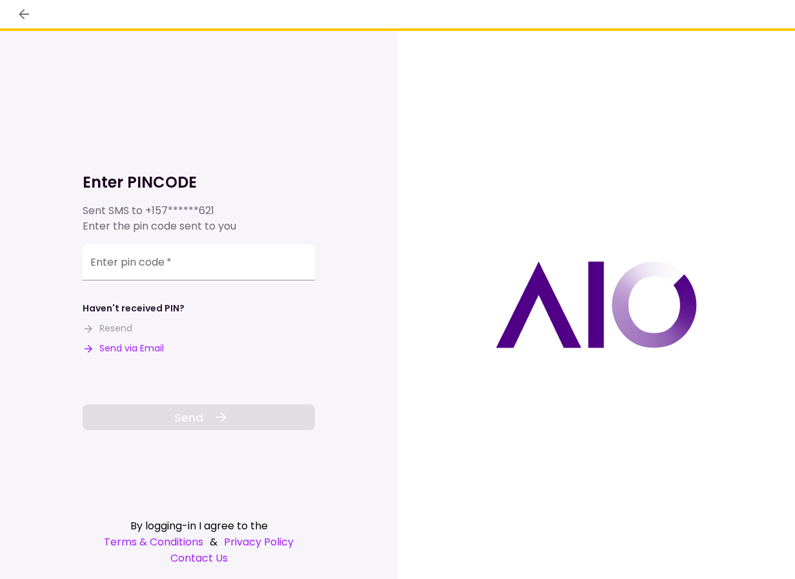 This screenshot has width=795, height=579. I want to click on div: Sent SMS to Enter the pin code sent to you, so click(199, 219).